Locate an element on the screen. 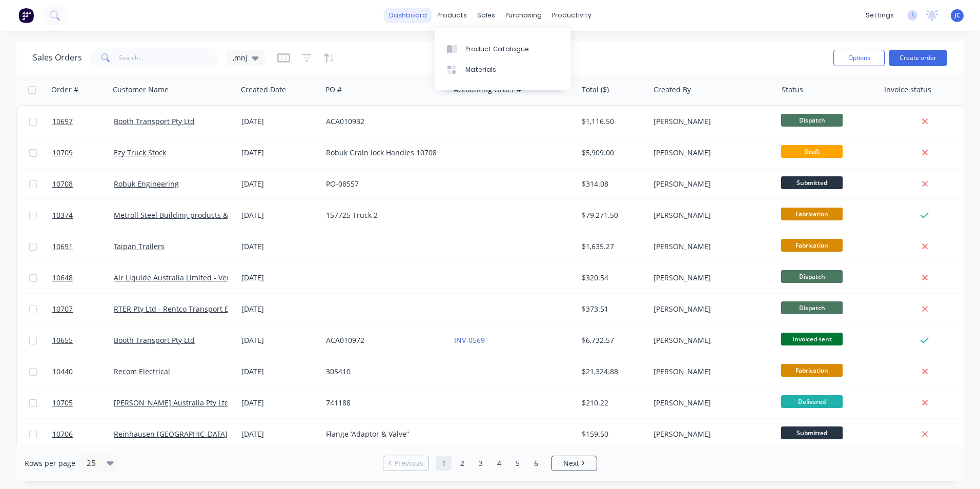 The image size is (980, 489). a: 10655 is located at coordinates (83, 340).